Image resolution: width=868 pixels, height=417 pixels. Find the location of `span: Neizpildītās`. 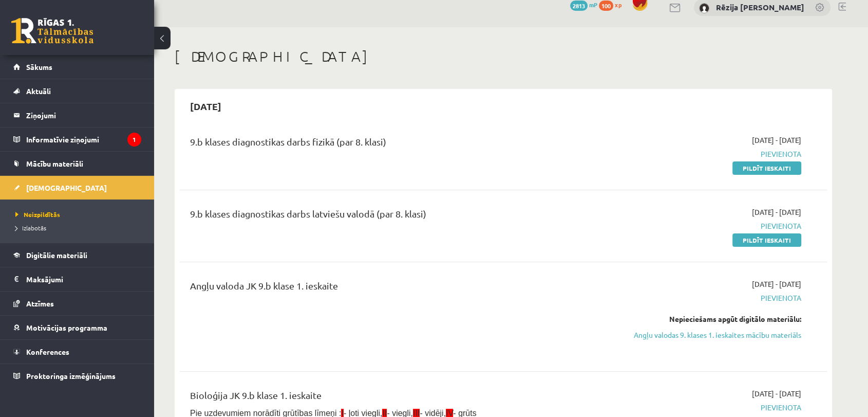

span: Neizpildītās is located at coordinates (37, 215).